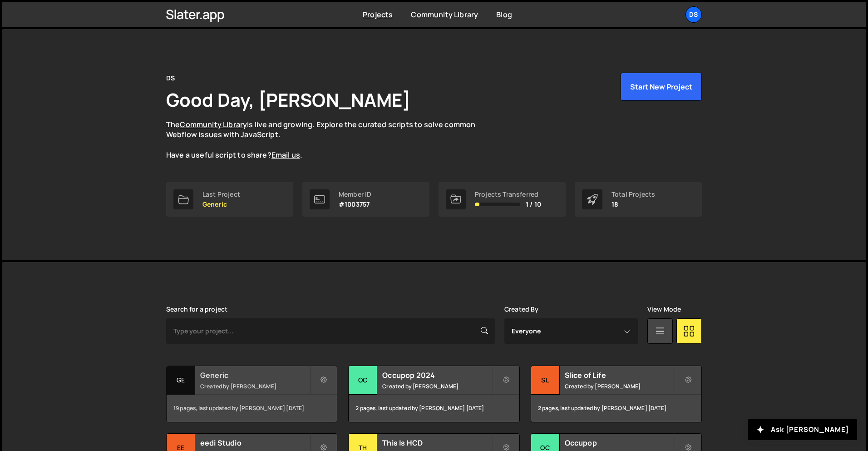 This screenshot has width=868, height=451. What do you see at coordinates (619, 443) in the screenshot?
I see `h2: Occupop` at bounding box center [619, 443].